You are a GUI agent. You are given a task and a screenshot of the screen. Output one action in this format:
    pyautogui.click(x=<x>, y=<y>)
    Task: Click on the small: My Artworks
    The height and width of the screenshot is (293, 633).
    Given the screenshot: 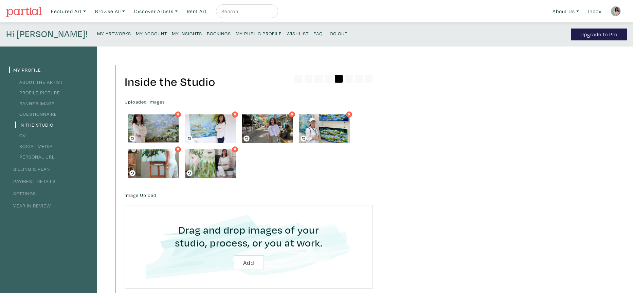 What is the action you would take?
    pyautogui.click(x=114, y=33)
    